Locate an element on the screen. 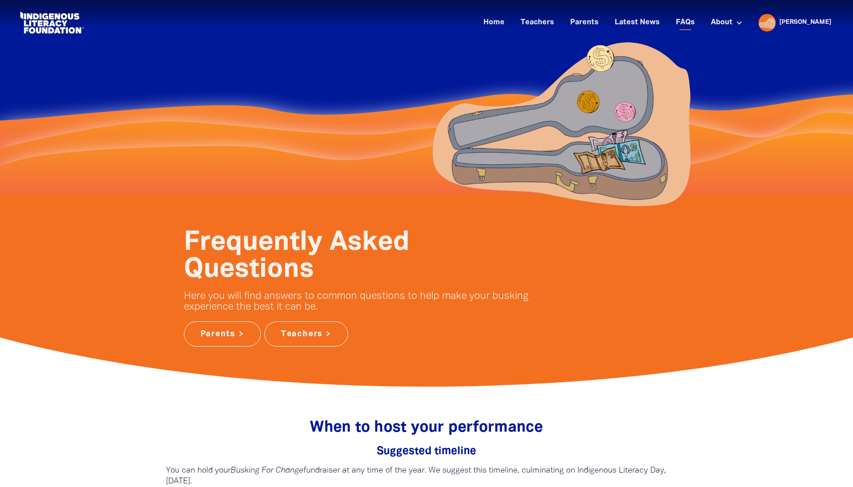 This screenshot has height=487, width=853. span: When to host your performance is located at coordinates (426, 427).